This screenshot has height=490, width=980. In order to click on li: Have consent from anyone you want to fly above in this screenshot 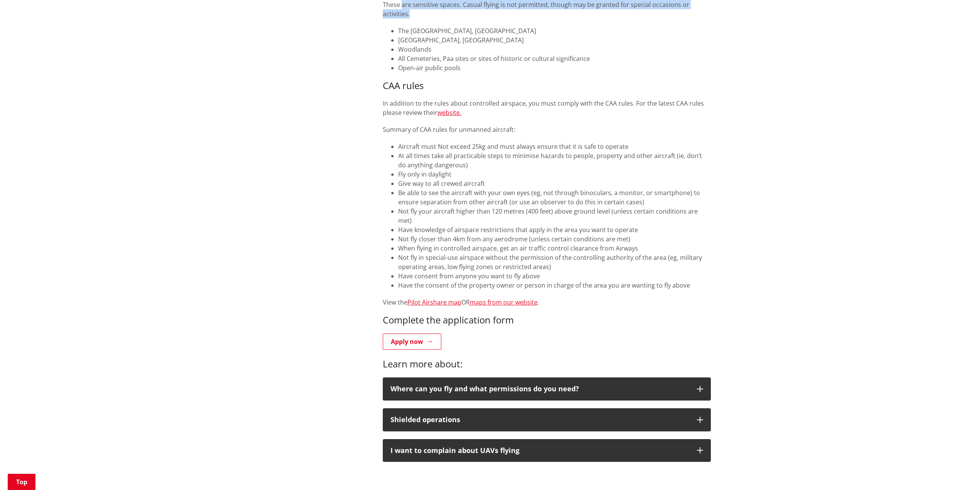, I will do `click(555, 276)`.